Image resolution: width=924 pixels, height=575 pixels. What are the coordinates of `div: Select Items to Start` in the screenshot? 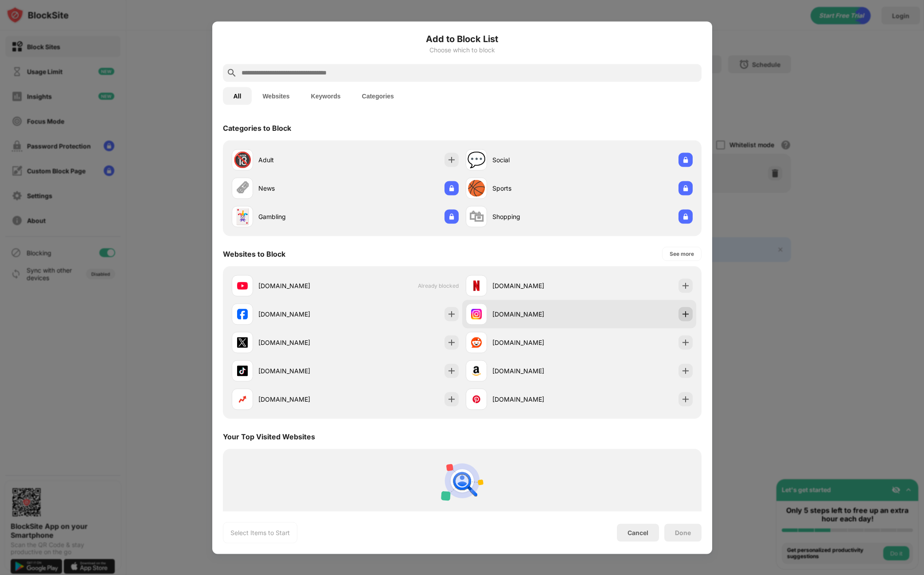 It's located at (260, 533).